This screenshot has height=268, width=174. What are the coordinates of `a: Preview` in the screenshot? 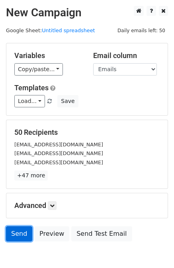 It's located at (52, 234).